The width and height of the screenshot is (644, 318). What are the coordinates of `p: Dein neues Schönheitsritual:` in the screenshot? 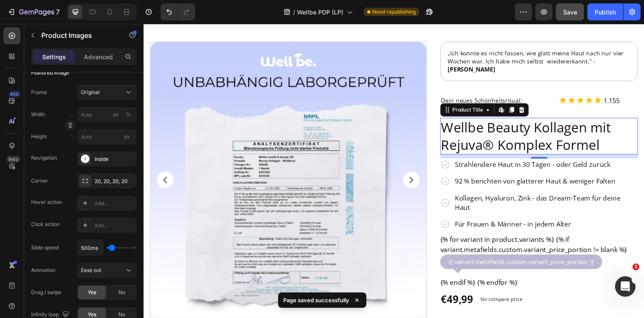 It's located at (352, 78).